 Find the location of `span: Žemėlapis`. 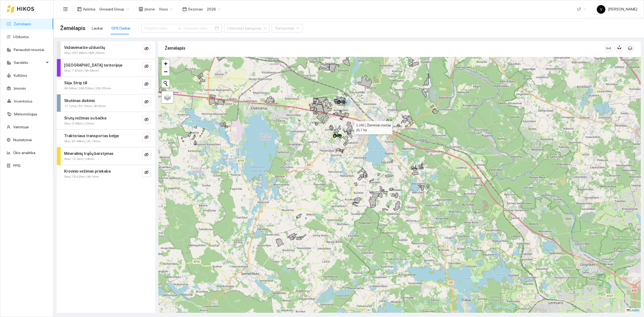

span: Žemėlapis is located at coordinates (73, 28).